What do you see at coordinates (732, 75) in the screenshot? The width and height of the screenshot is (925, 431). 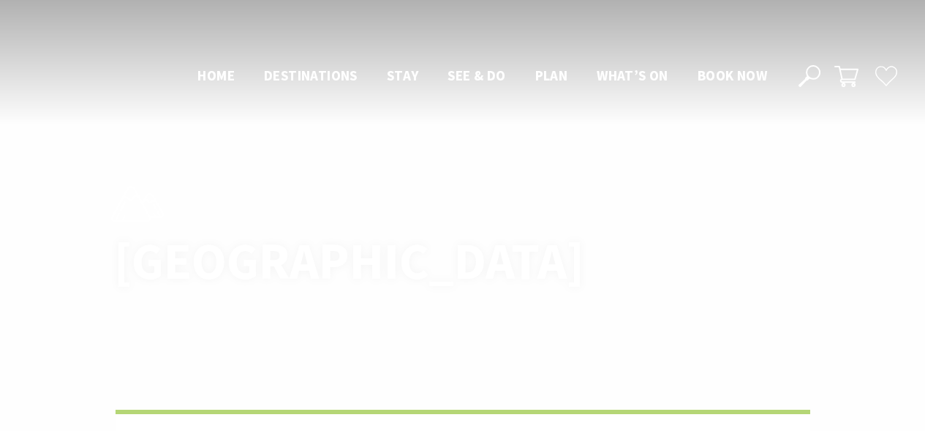 I see `span: Book now` at bounding box center [732, 75].